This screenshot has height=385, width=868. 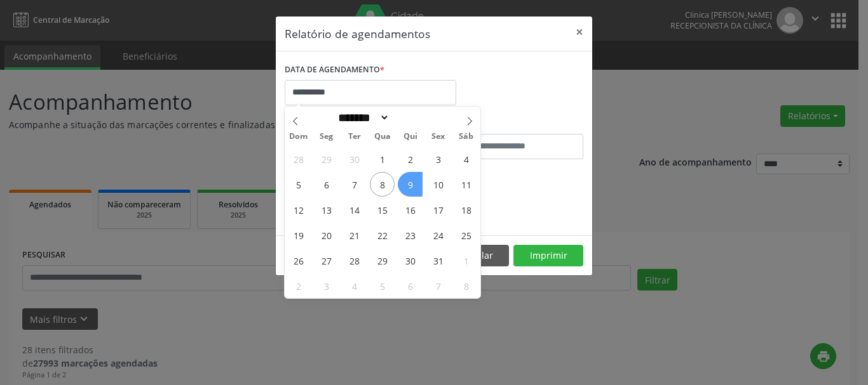 I want to click on span: Outubro 19, 2025, so click(x=298, y=235).